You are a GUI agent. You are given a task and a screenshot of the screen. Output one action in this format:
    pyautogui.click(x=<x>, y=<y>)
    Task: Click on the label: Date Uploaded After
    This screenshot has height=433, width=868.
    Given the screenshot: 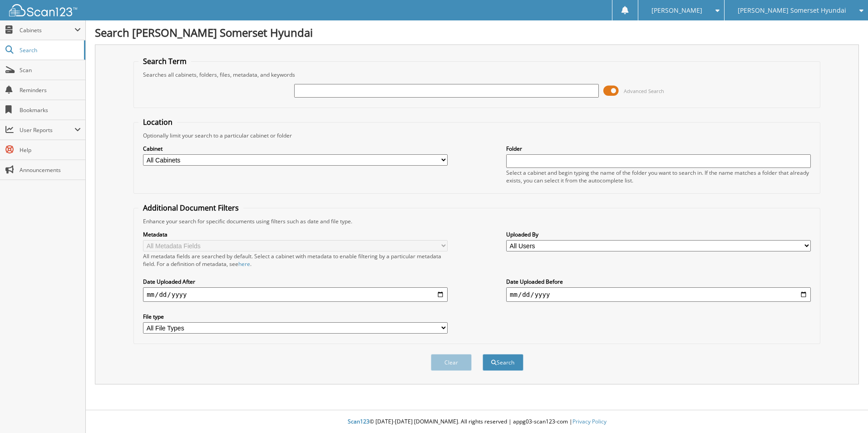 What is the action you would take?
    pyautogui.click(x=295, y=281)
    